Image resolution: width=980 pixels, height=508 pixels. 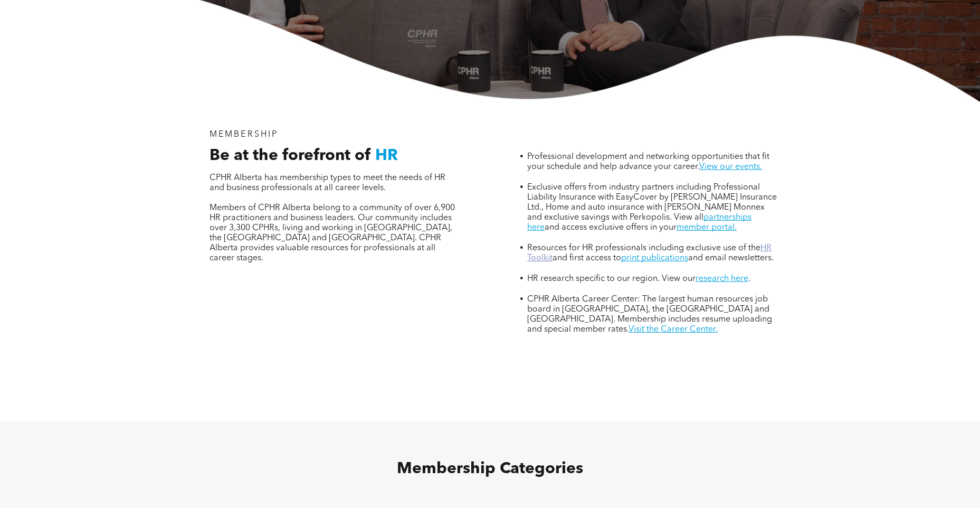 What do you see at coordinates (644, 248) in the screenshot?
I see `span: Resources for HR professionals including exclusive use of the` at bounding box center [644, 248].